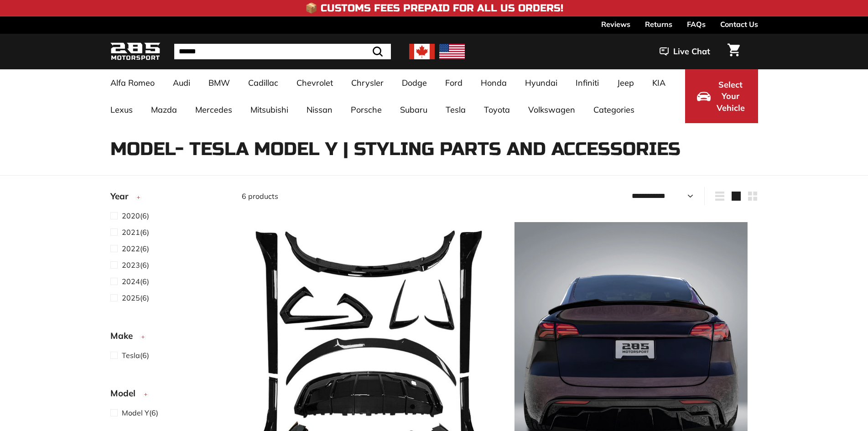  What do you see at coordinates (435, 8) in the screenshot?
I see `h4: 📦 Customs Fees Prepaid for All US Orders!` at bounding box center [435, 8].